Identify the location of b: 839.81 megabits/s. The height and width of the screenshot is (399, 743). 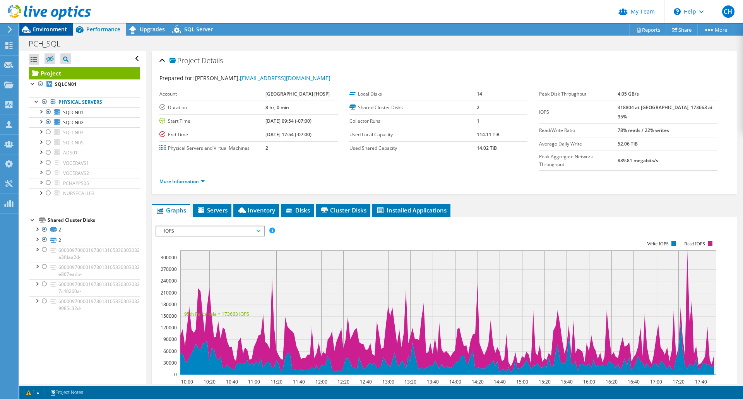
(638, 160).